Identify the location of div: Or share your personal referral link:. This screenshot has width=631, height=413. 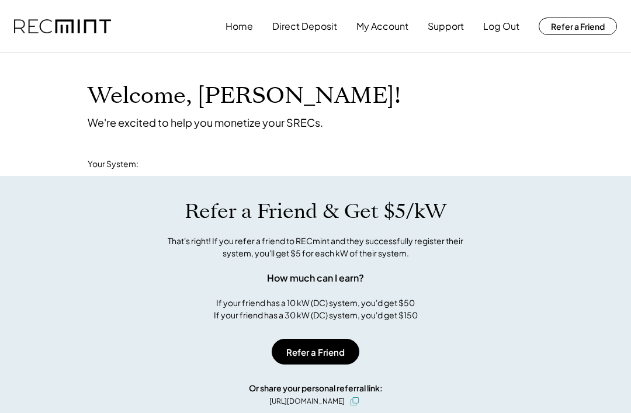
(315, 388).